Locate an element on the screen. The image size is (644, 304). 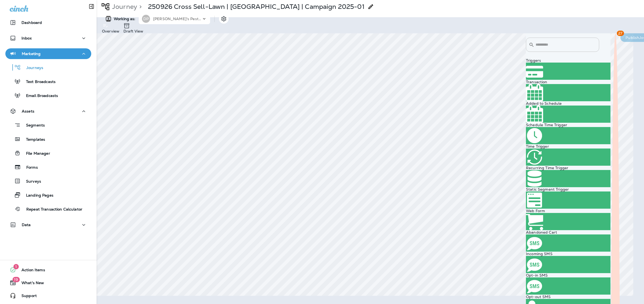
div: Transaction is located at coordinates (568, 82).